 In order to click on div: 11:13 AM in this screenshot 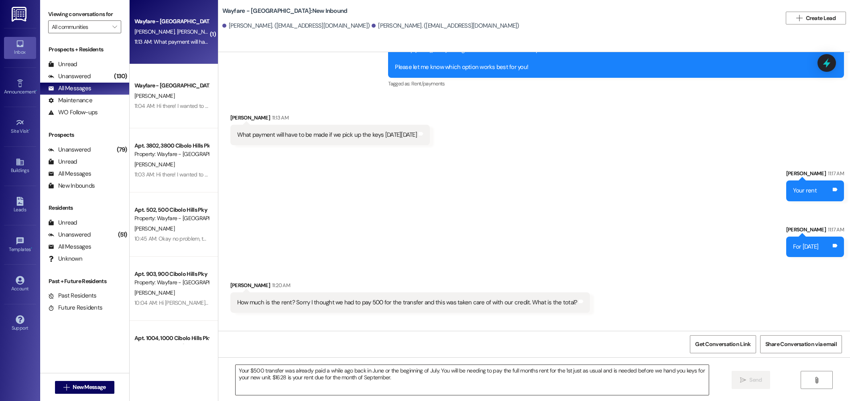, I will do `click(279, 118)`.